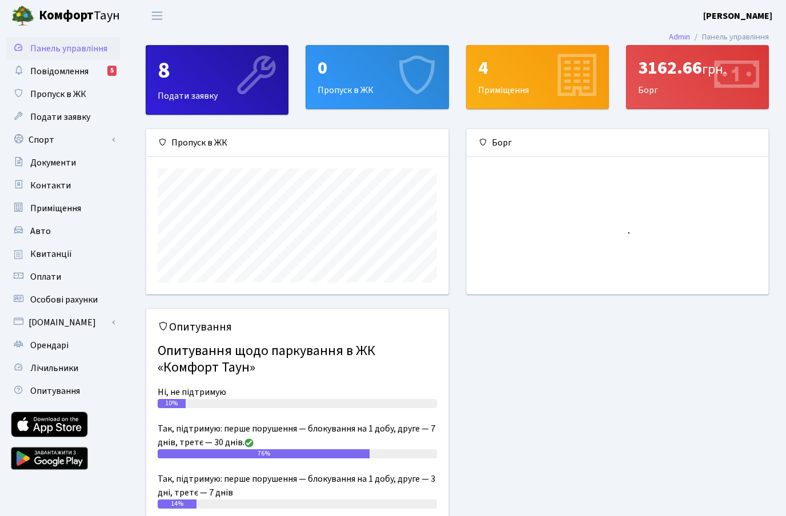 This screenshot has height=516, width=786. Describe the element at coordinates (714, 69) in the screenshot. I see `span: грн.` at that location.